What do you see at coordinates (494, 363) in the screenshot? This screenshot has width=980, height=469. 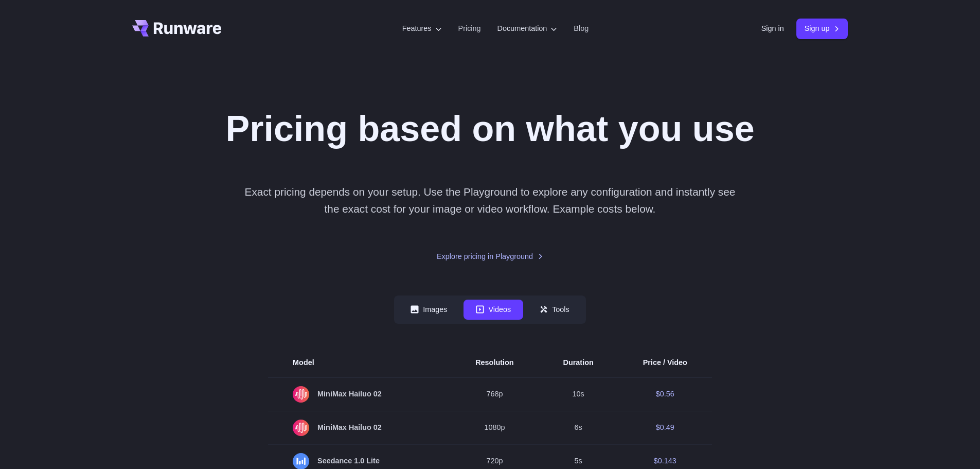 I see `th: Resolution` at bounding box center [494, 363].